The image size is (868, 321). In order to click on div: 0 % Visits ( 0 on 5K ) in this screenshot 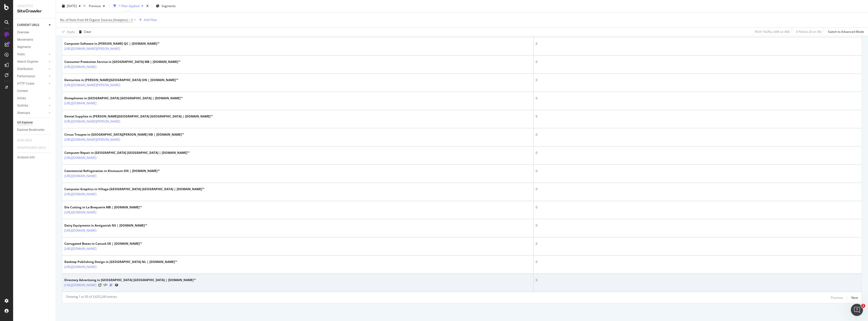, I will do `click(809, 31)`.